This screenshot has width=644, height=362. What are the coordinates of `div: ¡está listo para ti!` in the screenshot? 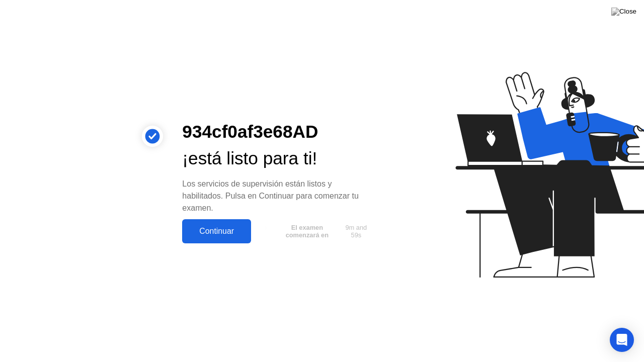 It's located at (278, 158).